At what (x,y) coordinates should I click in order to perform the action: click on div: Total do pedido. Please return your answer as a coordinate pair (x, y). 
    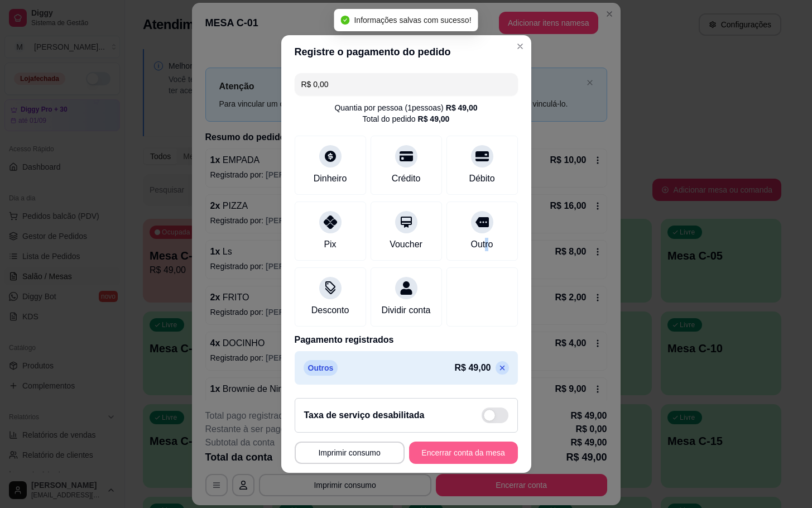
    Looking at the image, I should click on (407, 119).